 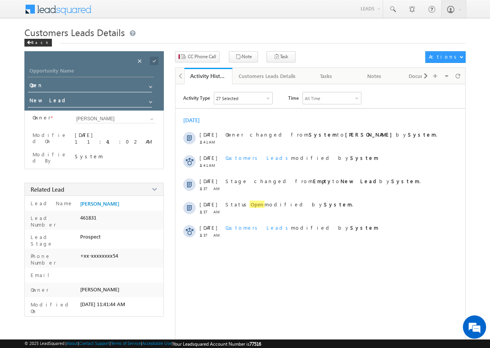 What do you see at coordinates (90, 101) in the screenshot?
I see `input: Stage` at bounding box center [90, 101].